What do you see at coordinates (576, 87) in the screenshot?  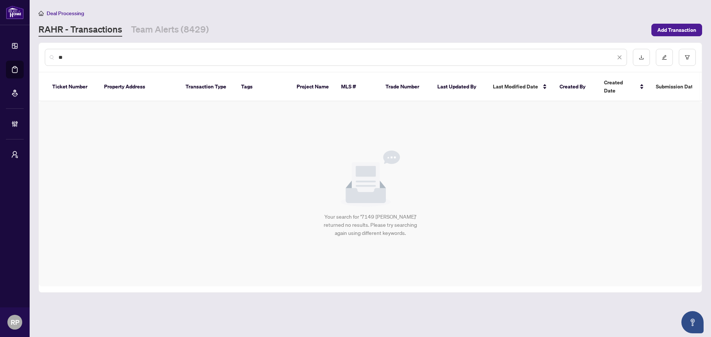 I see `th: Created By` at bounding box center [576, 87].